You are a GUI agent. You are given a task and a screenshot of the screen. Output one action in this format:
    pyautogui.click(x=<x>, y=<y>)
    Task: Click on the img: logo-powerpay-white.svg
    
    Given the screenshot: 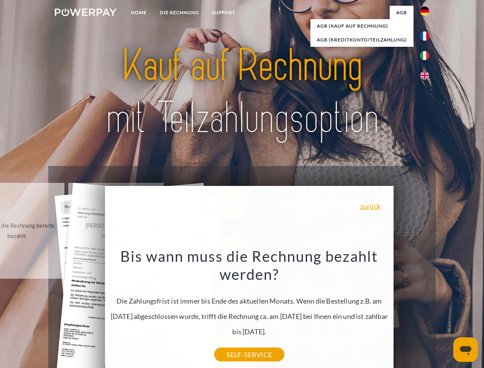 What is the action you would take?
    pyautogui.click(x=85, y=12)
    